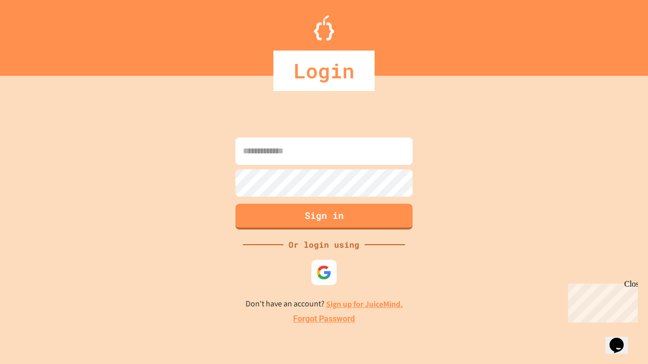 The image size is (648, 364). I want to click on a: Sign up for JuiceMind., so click(364, 304).